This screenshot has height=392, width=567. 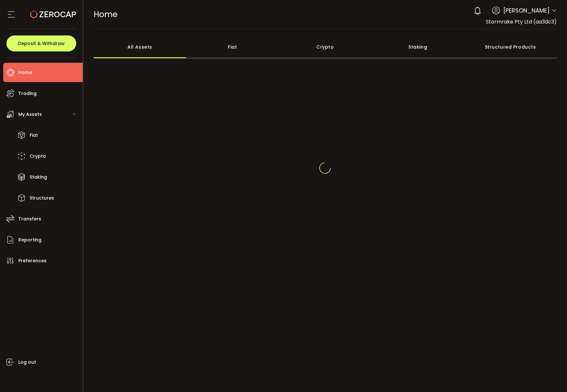 What do you see at coordinates (41, 44) in the screenshot?
I see `span: Deposit & Withdraw` at bounding box center [41, 44].